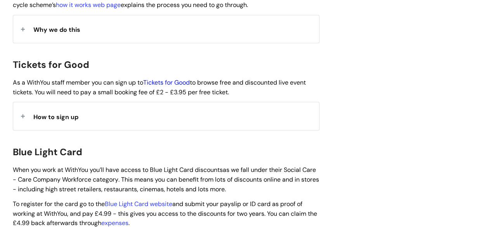 The height and width of the screenshot is (227, 491). I want to click on span: How to sign up, so click(56, 116).